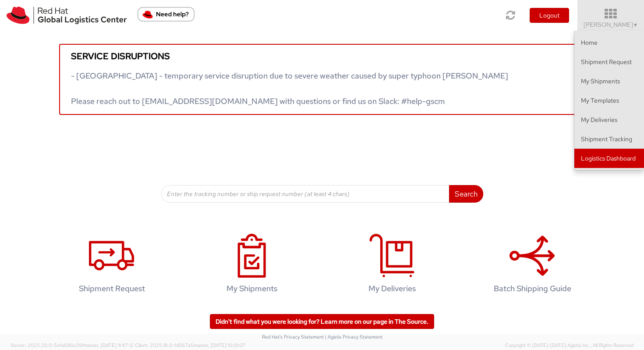 The height and width of the screenshot is (350, 644). I want to click on a: My Templates, so click(609, 101).